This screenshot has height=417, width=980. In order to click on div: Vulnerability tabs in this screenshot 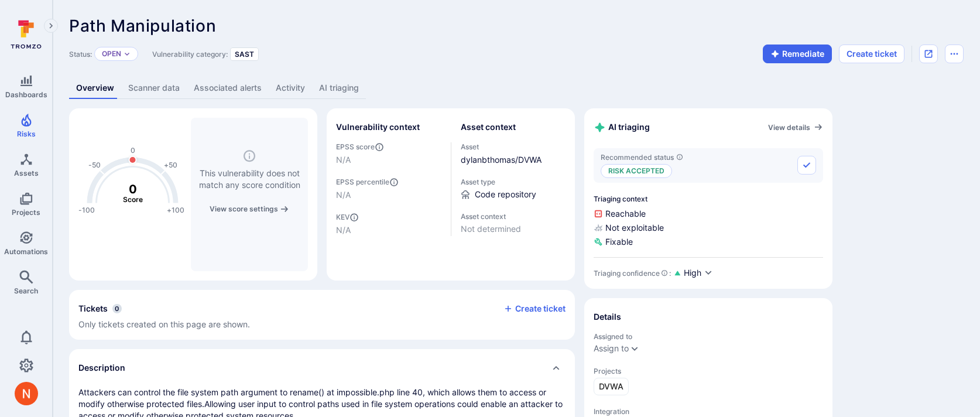, I will do `click(517, 88)`.